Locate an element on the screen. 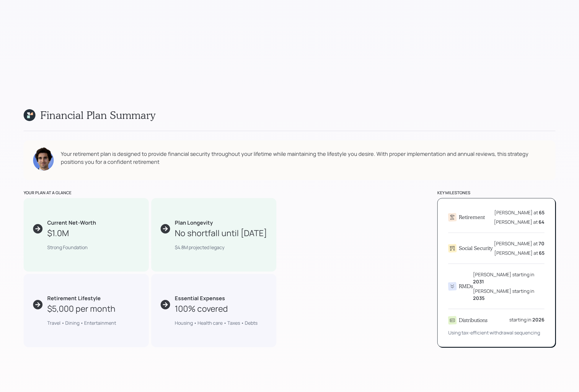 This screenshot has width=579, height=392. div: Travel • Dining • Entertainment is located at coordinates (93, 323).